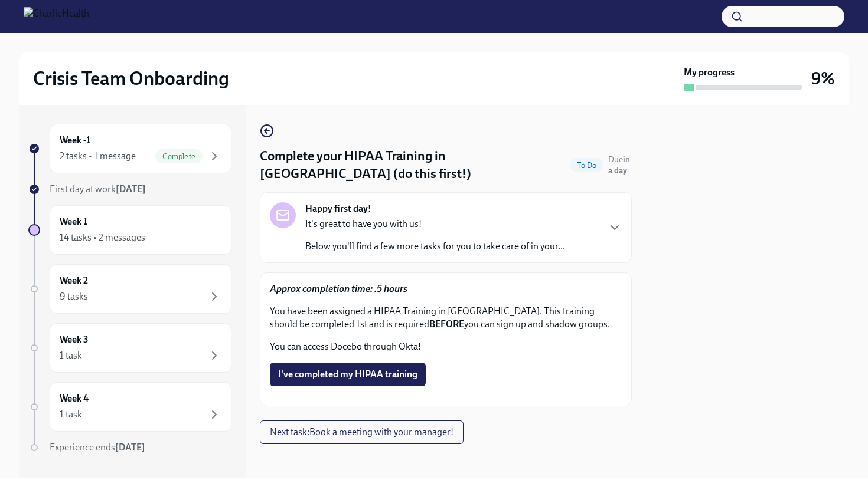 The width and height of the screenshot is (868, 490). What do you see at coordinates (709, 72) in the screenshot?
I see `strong: My progress` at bounding box center [709, 72].